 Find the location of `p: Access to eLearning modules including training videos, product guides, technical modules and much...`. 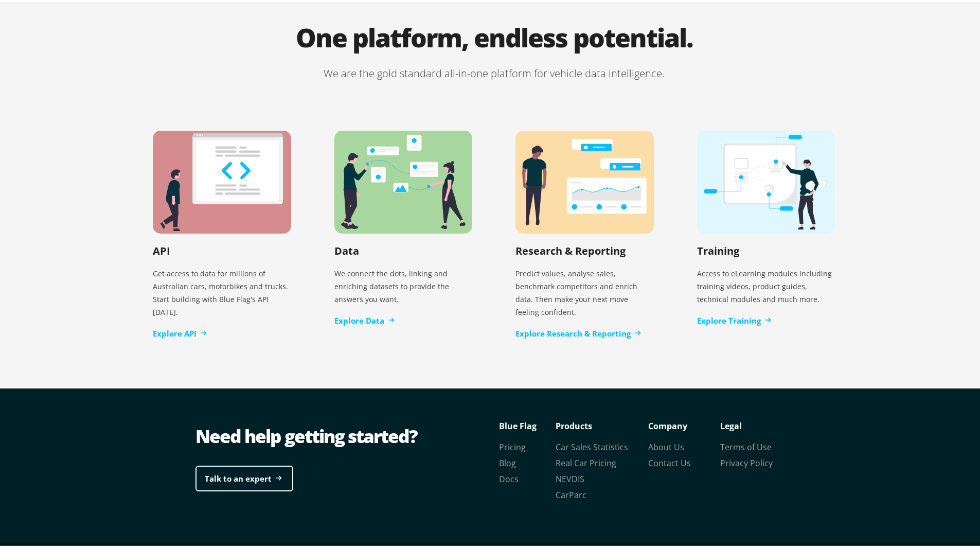

p: Access to eLearning modules including training videos, product guides, technical modules and much... is located at coordinates (766, 284).